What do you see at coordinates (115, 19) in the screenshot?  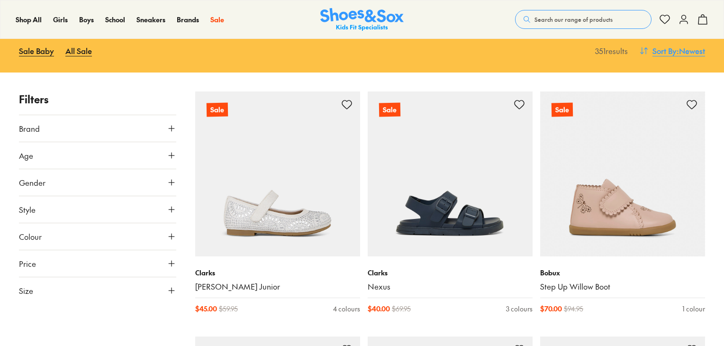 I see `span: School` at bounding box center [115, 19].